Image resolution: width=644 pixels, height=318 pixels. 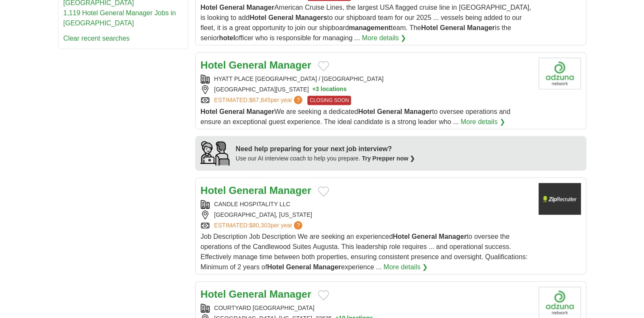 What do you see at coordinates (370, 28) in the screenshot?
I see `strong: management` at bounding box center [370, 28].